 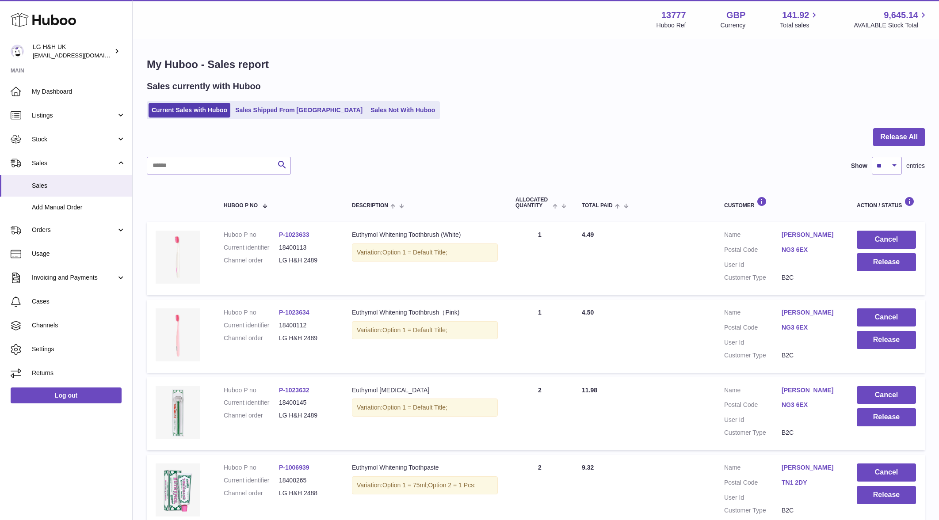 What do you see at coordinates (294, 235) in the screenshot?
I see `a: P-1023633` at bounding box center [294, 235].